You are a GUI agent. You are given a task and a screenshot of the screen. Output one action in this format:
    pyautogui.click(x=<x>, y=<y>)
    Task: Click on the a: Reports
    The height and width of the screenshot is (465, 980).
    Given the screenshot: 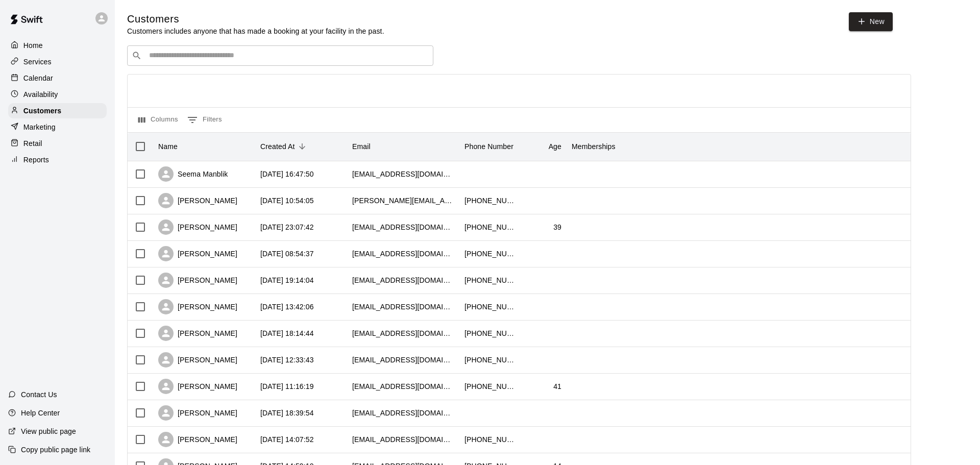 What is the action you would take?
    pyautogui.click(x=57, y=160)
    